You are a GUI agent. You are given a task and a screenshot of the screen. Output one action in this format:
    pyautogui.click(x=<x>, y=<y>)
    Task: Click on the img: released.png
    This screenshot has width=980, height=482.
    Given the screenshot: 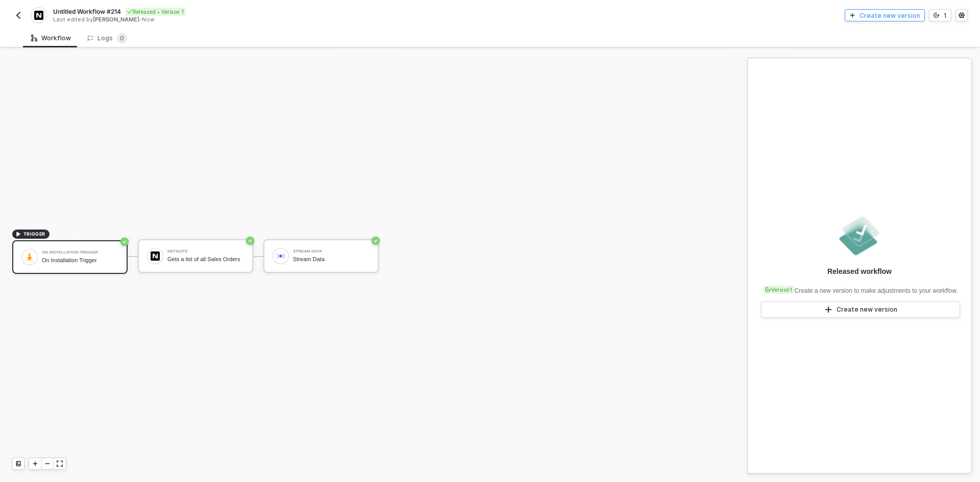 What is the action you would take?
    pyautogui.click(x=859, y=235)
    